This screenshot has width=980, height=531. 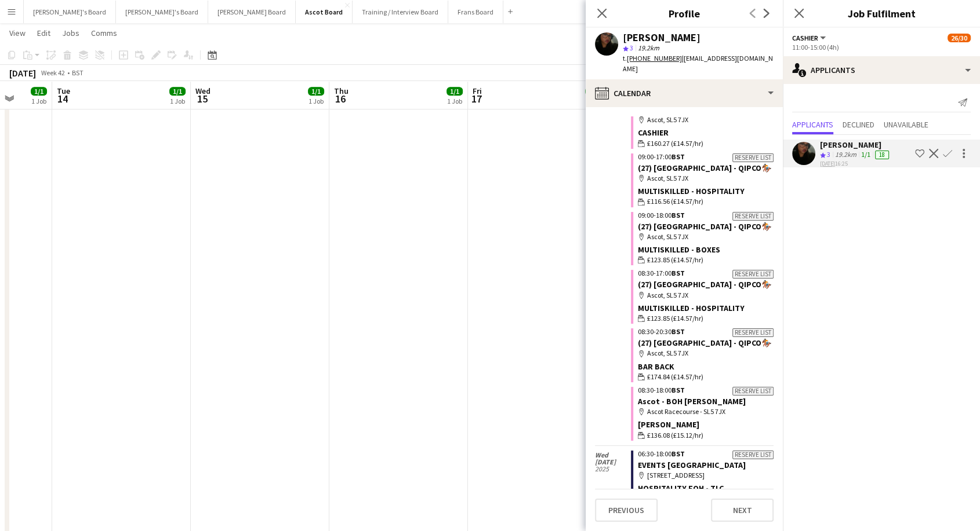 What do you see at coordinates (706, 454) in the screenshot?
I see `div: 06:30-18:00` at bounding box center [706, 454].